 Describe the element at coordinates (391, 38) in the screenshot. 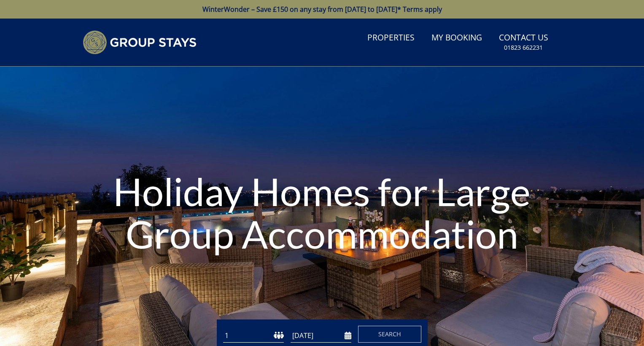

I see `a: Properties` at that location.